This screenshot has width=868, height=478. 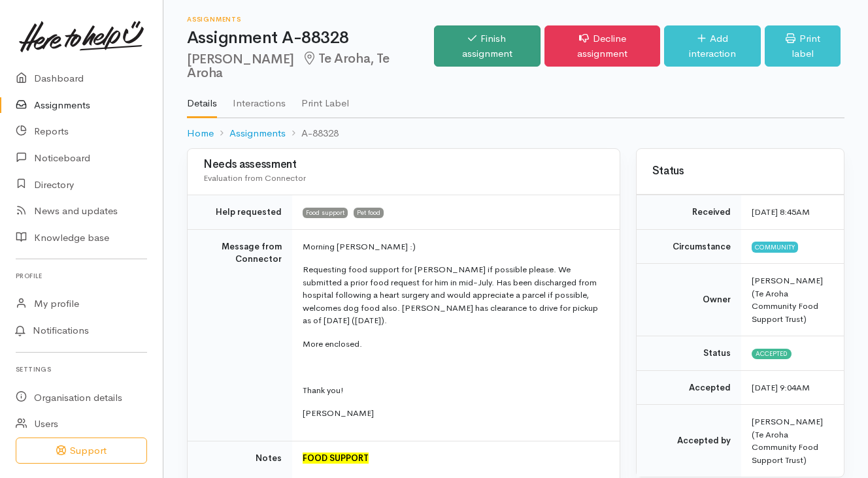 What do you see at coordinates (81, 451) in the screenshot?
I see `button: Support` at bounding box center [81, 451].